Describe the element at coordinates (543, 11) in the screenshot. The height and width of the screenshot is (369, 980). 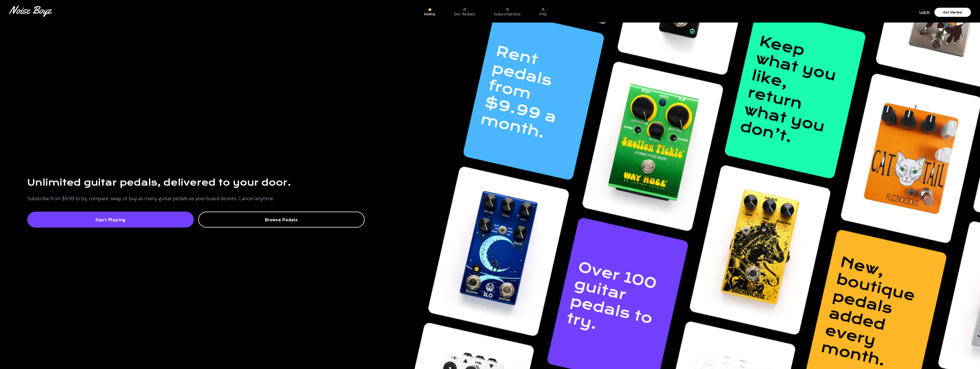
I see `a: FAQ` at that location.